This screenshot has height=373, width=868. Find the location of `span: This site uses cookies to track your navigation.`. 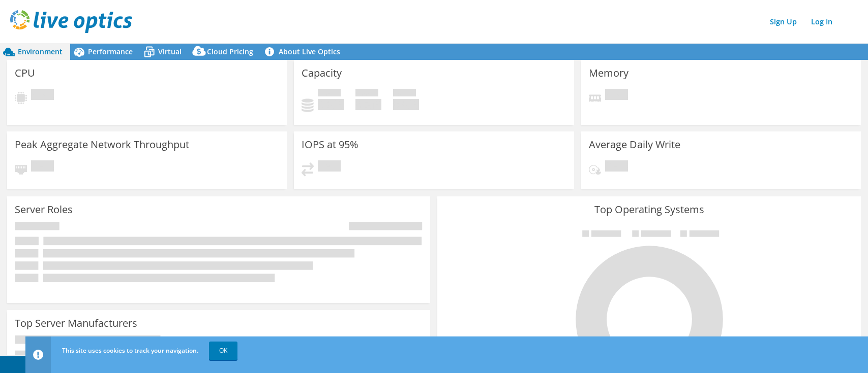

span: This site uses cookies to track your navigation. is located at coordinates (130, 350).